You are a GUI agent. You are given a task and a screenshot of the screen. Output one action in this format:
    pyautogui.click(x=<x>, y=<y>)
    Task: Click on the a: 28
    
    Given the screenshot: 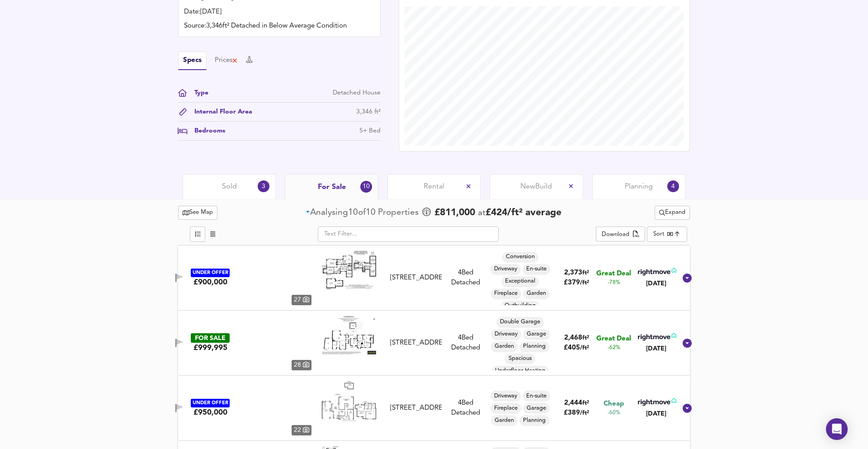 What is the action you would take?
    pyautogui.click(x=274, y=343)
    